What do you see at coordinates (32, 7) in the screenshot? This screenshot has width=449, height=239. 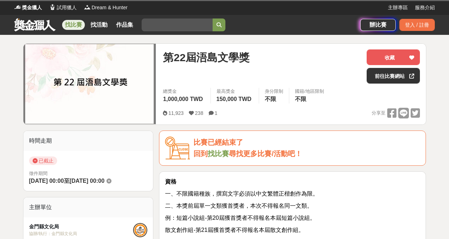 I see `span: 獎金獵人` at bounding box center [32, 7].